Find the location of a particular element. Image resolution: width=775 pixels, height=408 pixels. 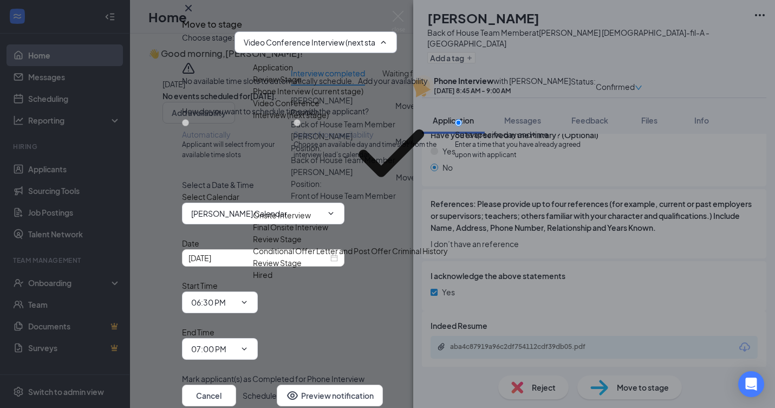

button: Schedule is located at coordinates (259, 395).